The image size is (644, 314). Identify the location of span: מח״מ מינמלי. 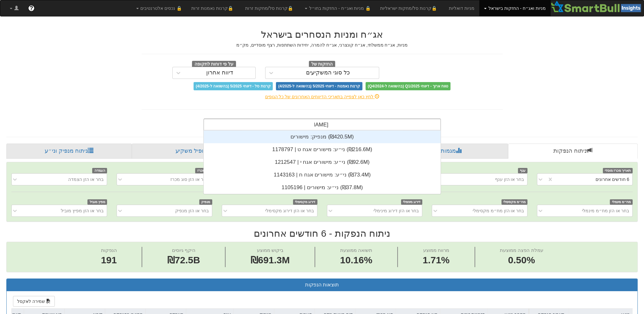
(622, 202).